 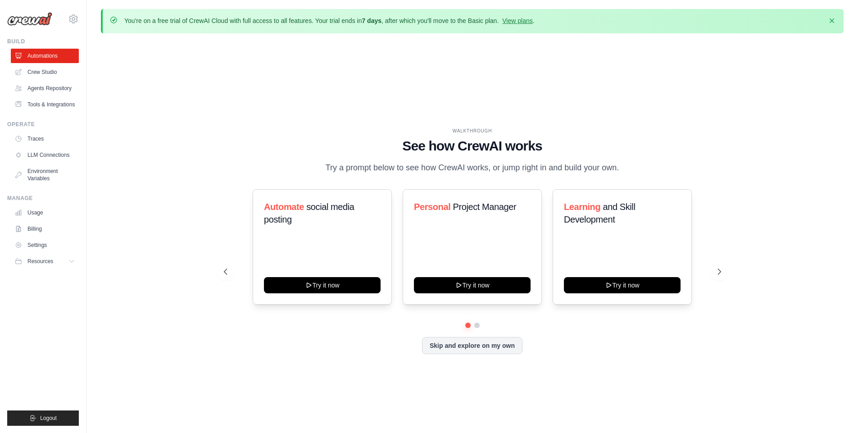 I want to click on button: Logout, so click(x=43, y=418).